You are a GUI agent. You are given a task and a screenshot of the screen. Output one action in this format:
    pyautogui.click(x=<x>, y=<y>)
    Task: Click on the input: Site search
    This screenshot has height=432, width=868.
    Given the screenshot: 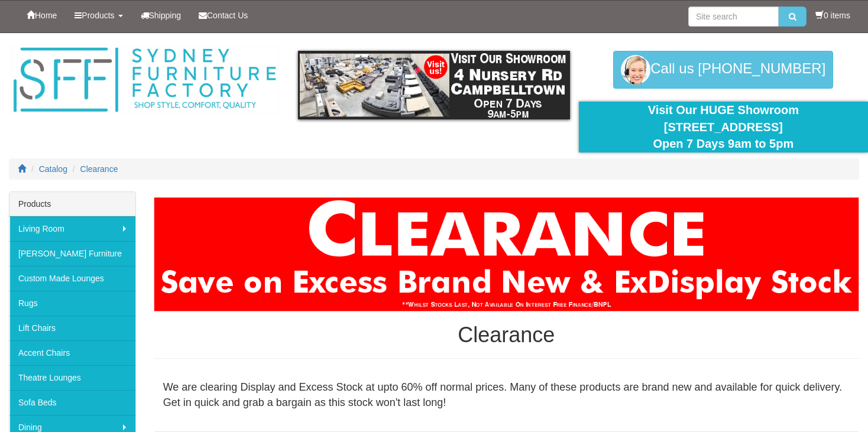 What is the action you would take?
    pyautogui.click(x=733, y=16)
    